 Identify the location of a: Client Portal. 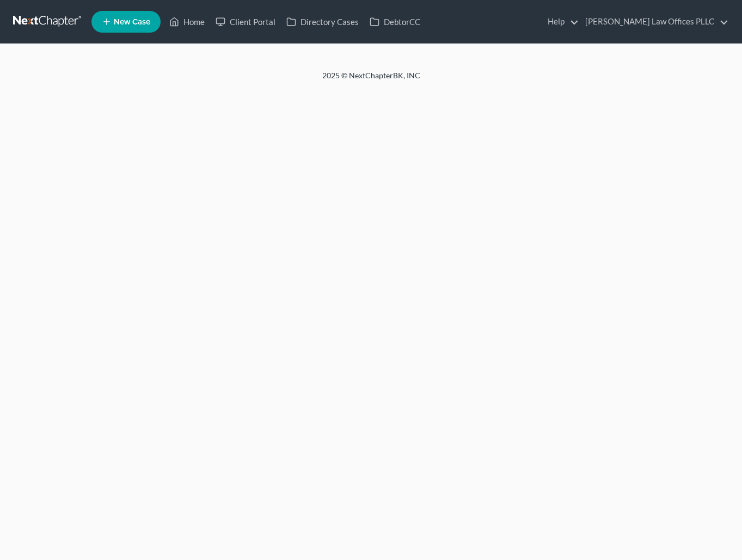
(246, 22).